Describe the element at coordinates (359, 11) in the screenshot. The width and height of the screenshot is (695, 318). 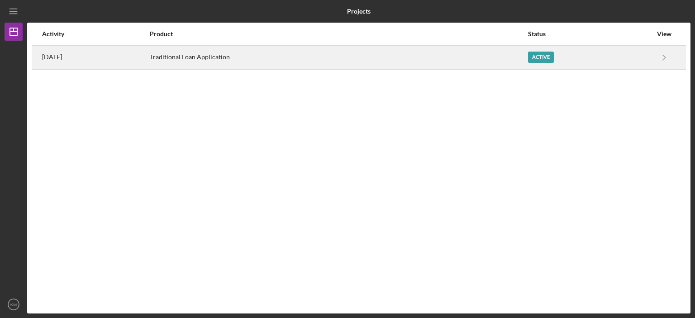
I see `b: Projects` at that location.